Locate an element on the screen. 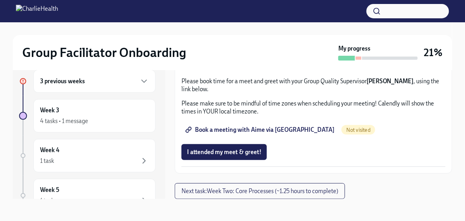 The width and height of the screenshot is (465, 221). strong: My progress is located at coordinates (354, 48).